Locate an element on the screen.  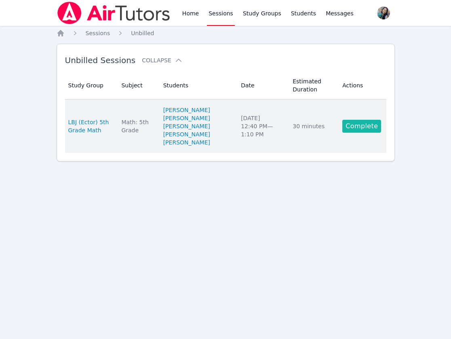
span: LBJ (Ector) 5th Grade Math is located at coordinates (90, 126).